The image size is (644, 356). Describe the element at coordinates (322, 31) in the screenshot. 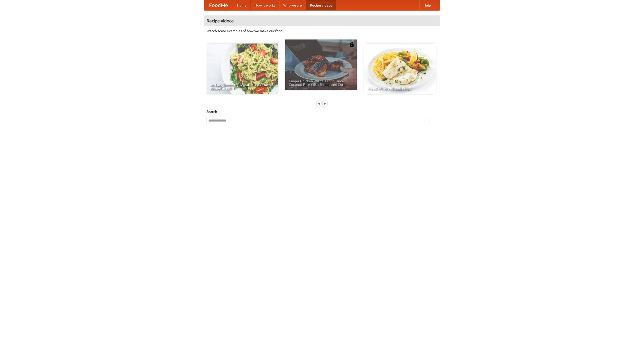

I see `p: Watch some examples of how we make our food!` at that location.